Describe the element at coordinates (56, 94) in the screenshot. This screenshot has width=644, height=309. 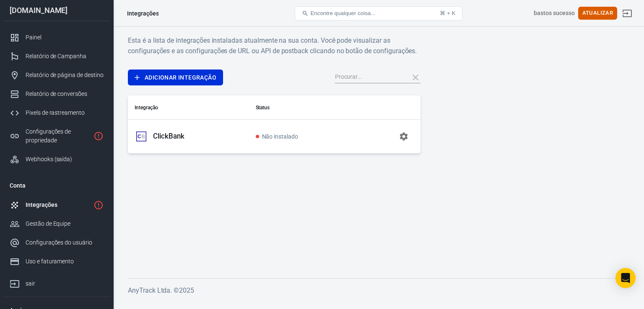
I see `a: Relatório de conversões` at that location.